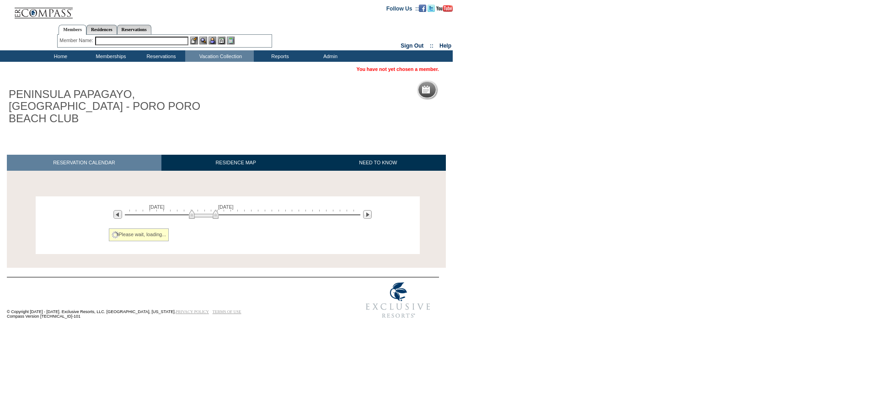 Image resolution: width=878 pixels, height=417 pixels. Describe the element at coordinates (118, 214) in the screenshot. I see `img: Previous` at that location.